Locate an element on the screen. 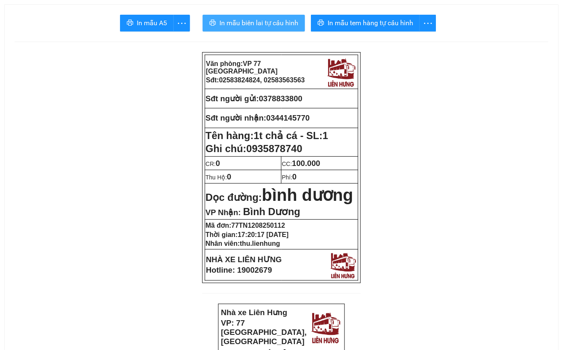 Image resolution: width=563 pixels, height=350 pixels. span: 0935878740 is located at coordinates (274, 148).